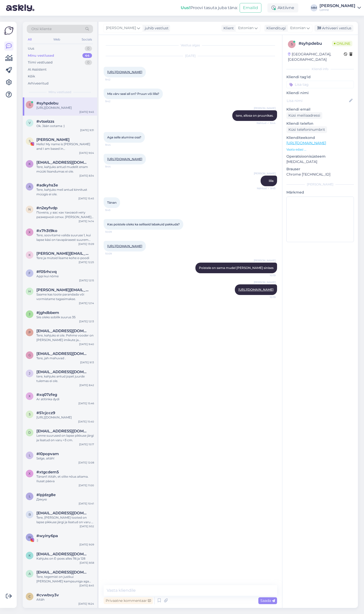 This screenshot has height=614, width=364. Describe the element at coordinates (46, 413) in the screenshot. I see `span: #51cjccz9` at that location.